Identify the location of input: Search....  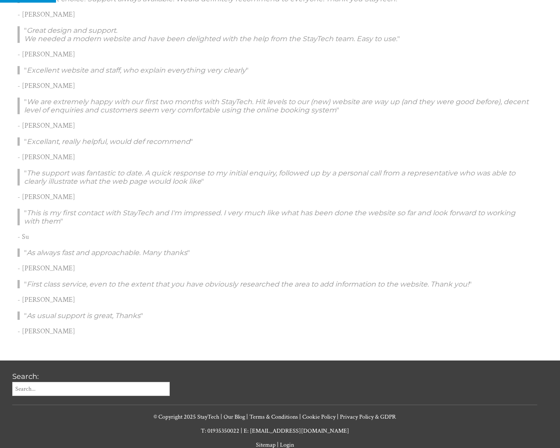
(91, 389).